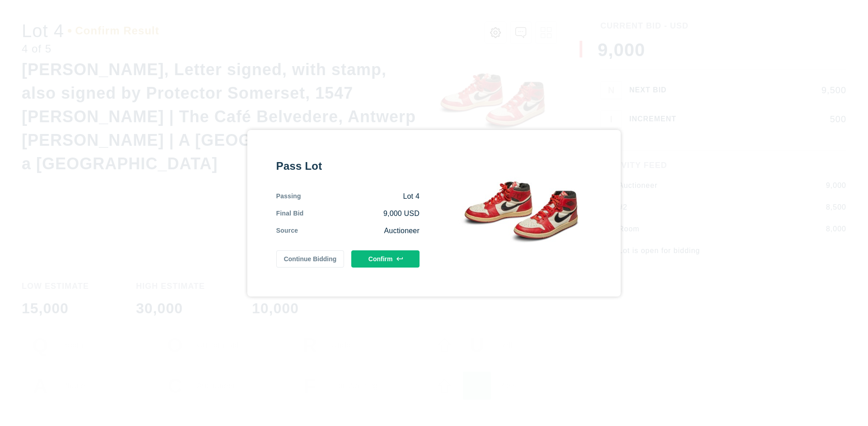  Describe the element at coordinates (359, 230) in the screenshot. I see `div: Auctioneer` at that location.